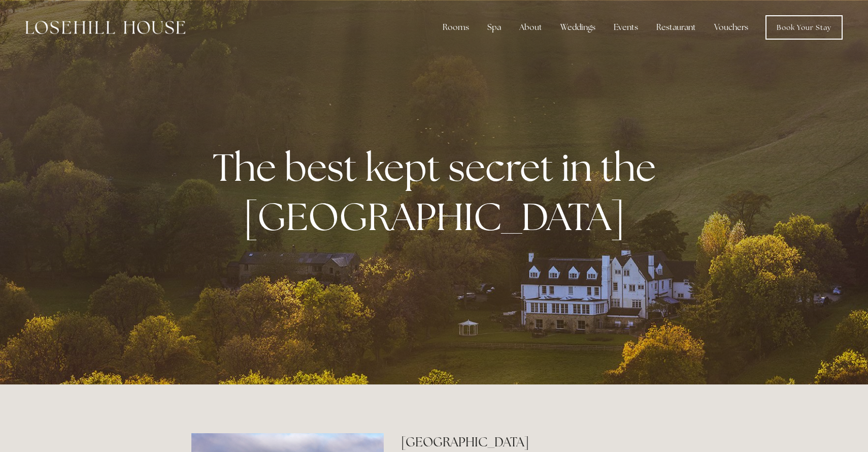  I want to click on div: Events, so click(626, 28).